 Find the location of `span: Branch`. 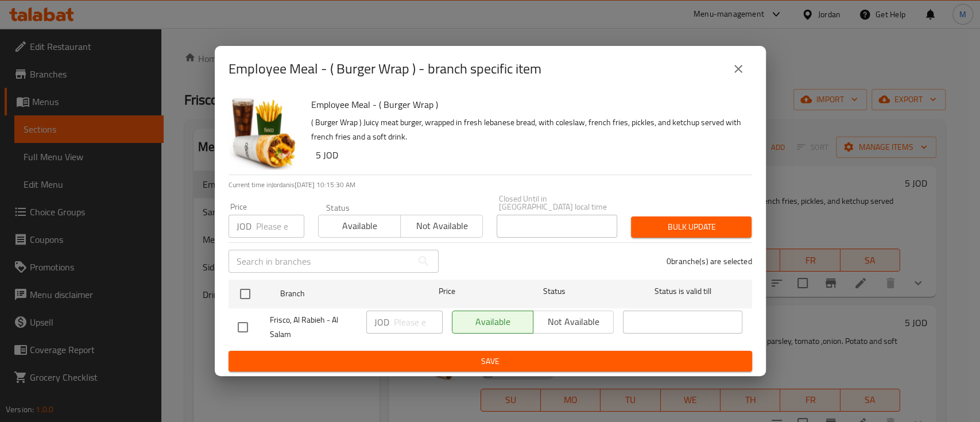

span: Branch is located at coordinates (340, 293).